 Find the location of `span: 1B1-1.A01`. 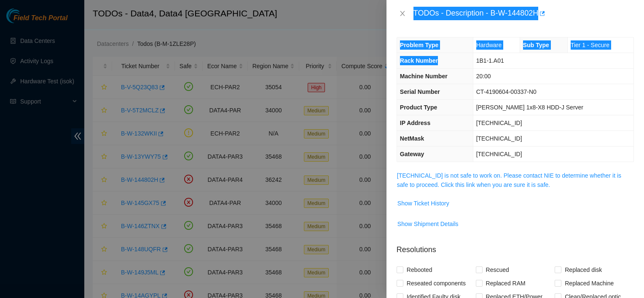

span: 1B1-1.A01 is located at coordinates (490, 61).